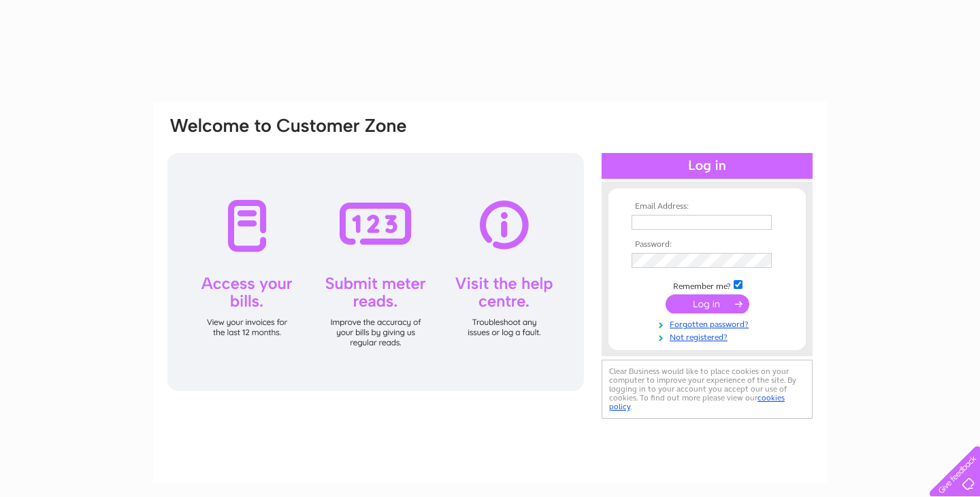 The image size is (980, 497). What do you see at coordinates (696, 402) in the screenshot?
I see `a: cookies policy` at bounding box center [696, 402].